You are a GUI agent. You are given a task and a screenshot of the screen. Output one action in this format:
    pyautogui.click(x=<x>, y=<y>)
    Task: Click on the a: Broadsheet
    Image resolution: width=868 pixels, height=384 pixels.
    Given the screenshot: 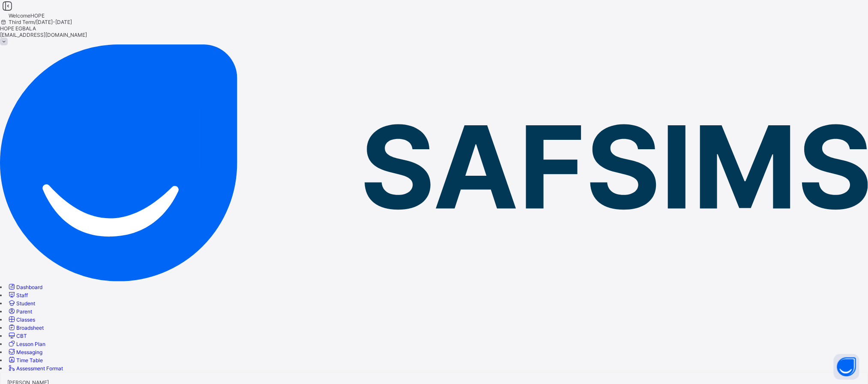 What is the action you would take?
    pyautogui.click(x=25, y=328)
    